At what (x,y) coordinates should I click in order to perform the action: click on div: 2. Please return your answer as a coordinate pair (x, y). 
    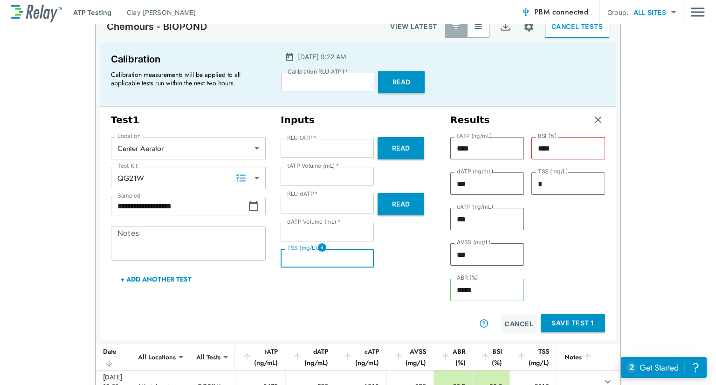
    Looking at the image, I should click on (10, 10).